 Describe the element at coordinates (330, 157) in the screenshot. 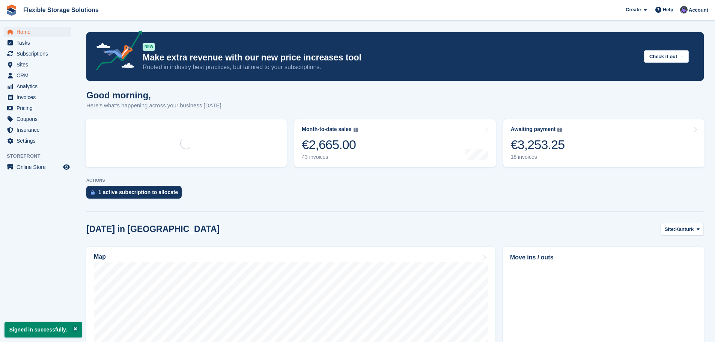

I see `div: 43 invoices` at that location.